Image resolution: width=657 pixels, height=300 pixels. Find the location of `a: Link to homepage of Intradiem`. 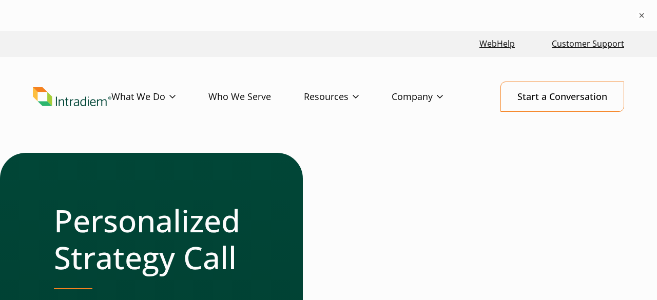

a: Link to homepage of Intradiem is located at coordinates (72, 97).